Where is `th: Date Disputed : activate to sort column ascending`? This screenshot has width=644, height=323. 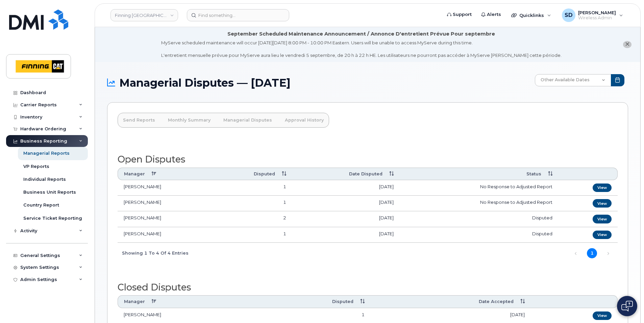 th: Date Disputed : activate to sort column ascending is located at coordinates (346, 174).